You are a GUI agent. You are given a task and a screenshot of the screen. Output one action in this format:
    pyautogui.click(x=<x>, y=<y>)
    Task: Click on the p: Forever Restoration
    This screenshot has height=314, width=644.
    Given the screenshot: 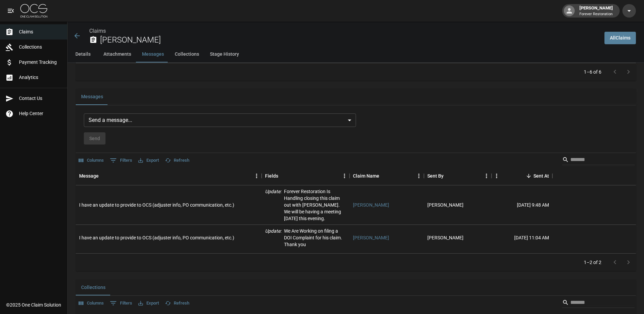 What is the action you would take?
    pyautogui.click(x=596, y=14)
    